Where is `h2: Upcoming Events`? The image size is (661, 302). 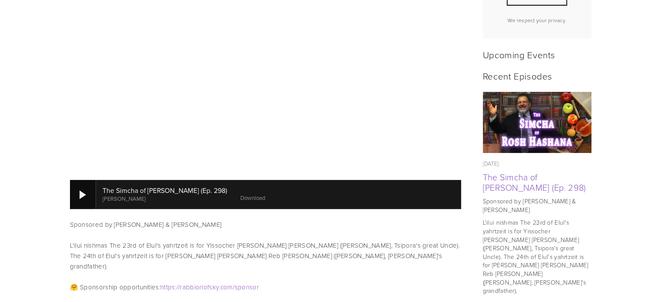
h2: Upcoming Events is located at coordinates (537, 54).